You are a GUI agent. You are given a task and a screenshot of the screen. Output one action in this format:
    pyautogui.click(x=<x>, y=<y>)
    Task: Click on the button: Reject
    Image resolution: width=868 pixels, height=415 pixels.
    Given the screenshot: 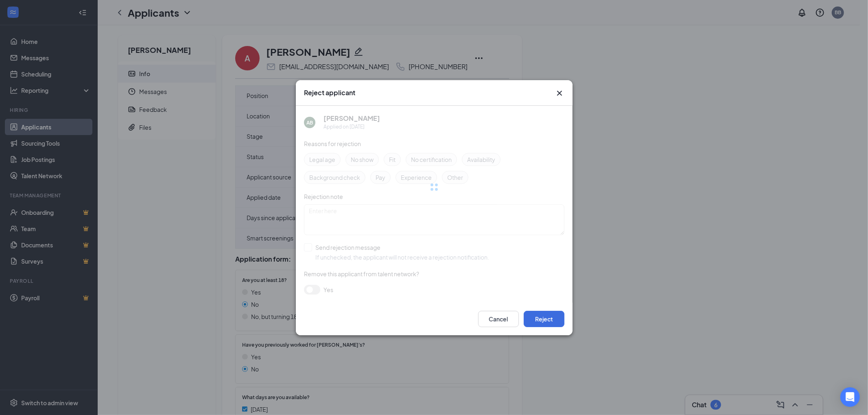 What is the action you would take?
    pyautogui.click(x=544, y=319)
    